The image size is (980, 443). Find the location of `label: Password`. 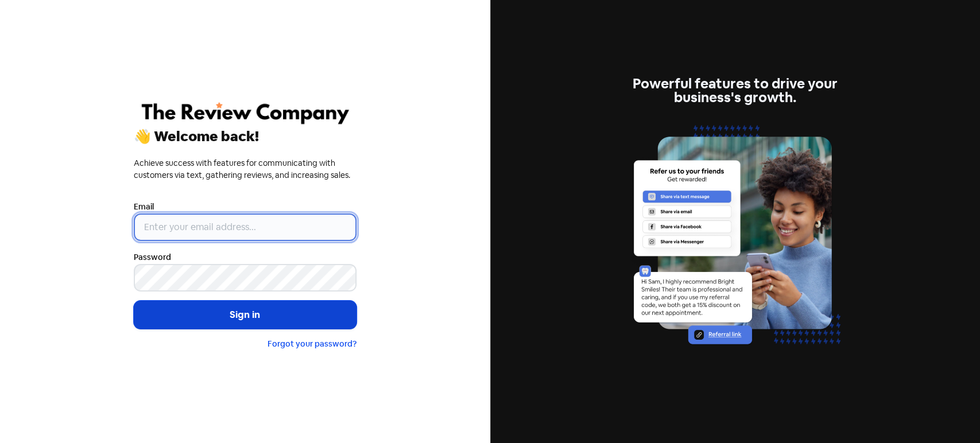

label: Password is located at coordinates (152, 257).